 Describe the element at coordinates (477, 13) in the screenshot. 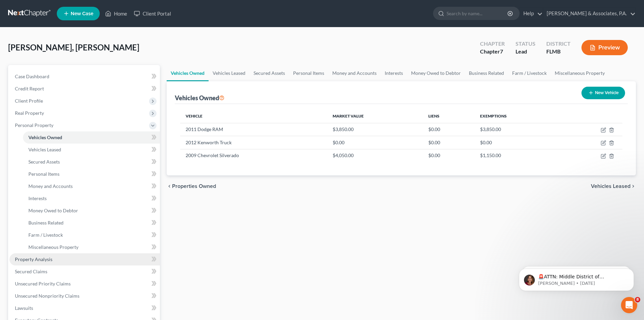

I see `input: Search by name...` at that location.